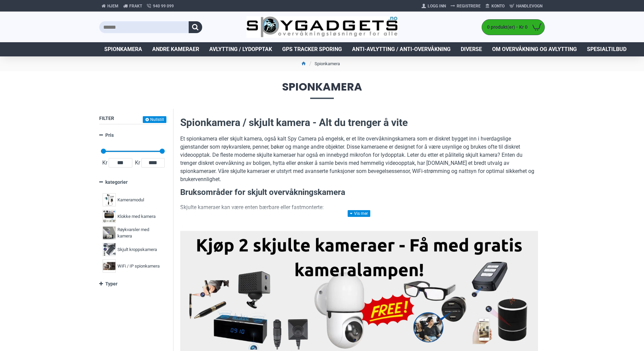  Describe the element at coordinates (312, 49) in the screenshot. I see `span: GPS Tracker Sporing` at that location.